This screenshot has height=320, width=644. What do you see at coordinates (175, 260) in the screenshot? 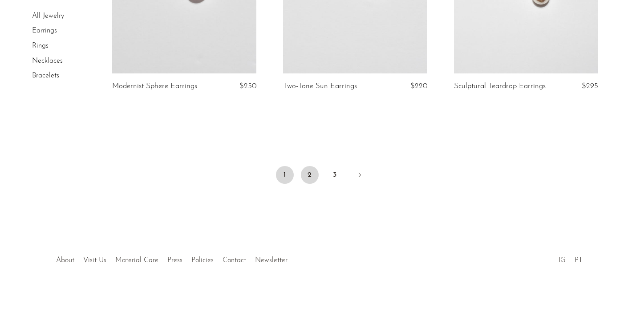
I see `a: Press` at bounding box center [175, 260].